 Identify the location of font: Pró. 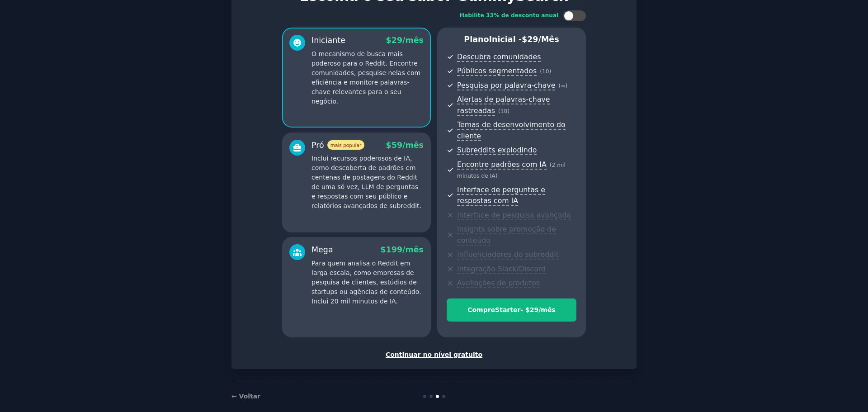
(318, 145).